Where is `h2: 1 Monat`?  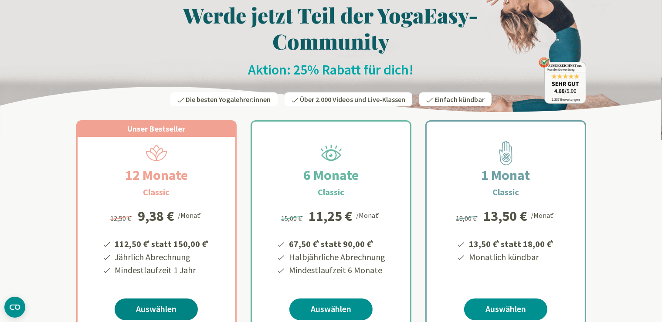
h2: 1 Monat is located at coordinates (505, 175).